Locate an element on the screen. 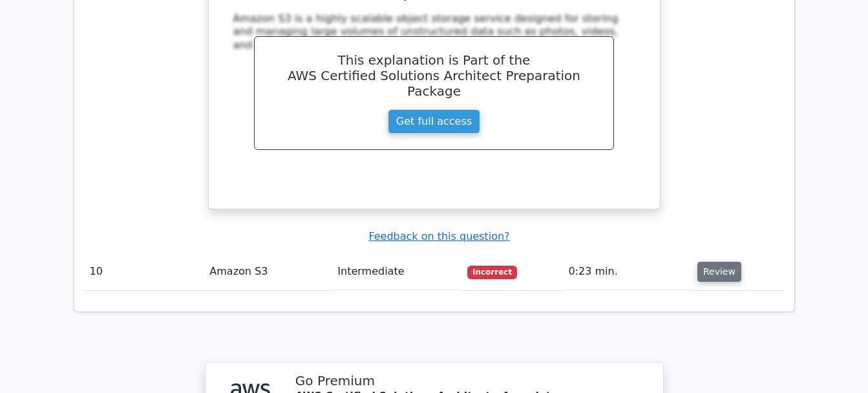  div: Amazon S3 is a highly scalable object storage service designed for storing and managing large vol... is located at coordinates (434, 32).